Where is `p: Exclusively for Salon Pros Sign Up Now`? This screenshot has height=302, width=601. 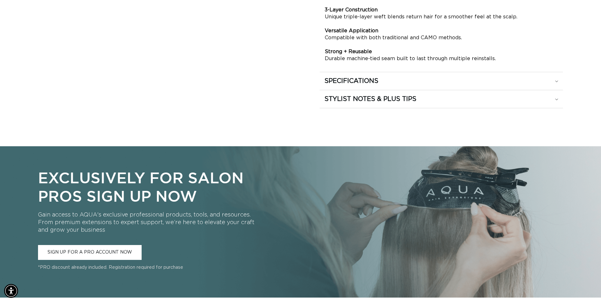
p: Exclusively for Salon Pros Sign Up Now is located at coordinates (147, 186).